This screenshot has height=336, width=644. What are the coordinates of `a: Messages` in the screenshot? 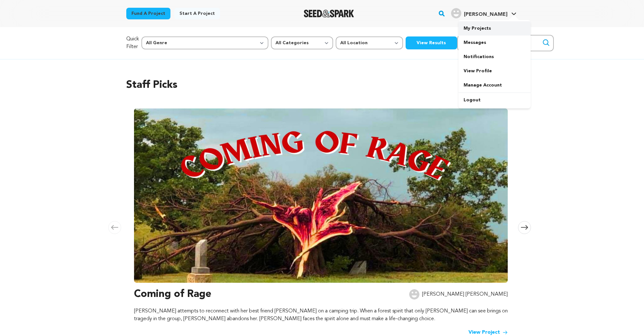 It's located at (494, 43).